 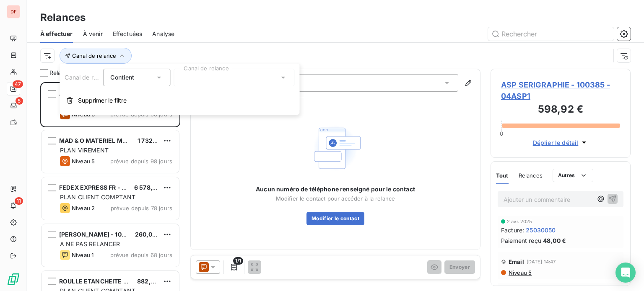 What do you see at coordinates (572, 176) in the screenshot?
I see `button: Autres` at bounding box center [572, 176].